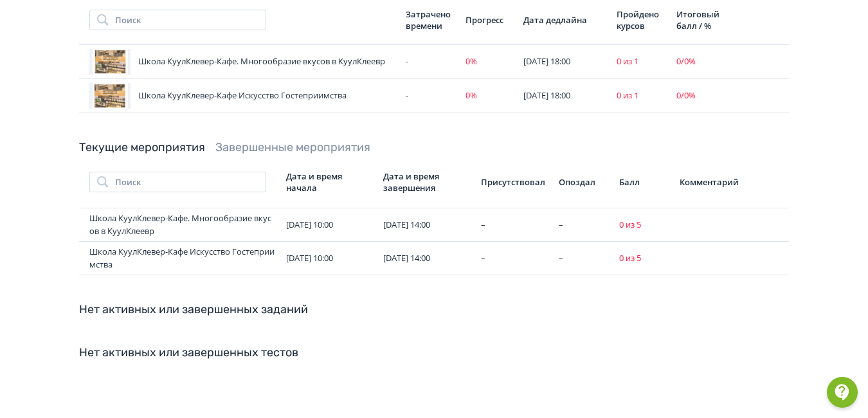  I want to click on a: Завершенные мероприятия, so click(293, 147).